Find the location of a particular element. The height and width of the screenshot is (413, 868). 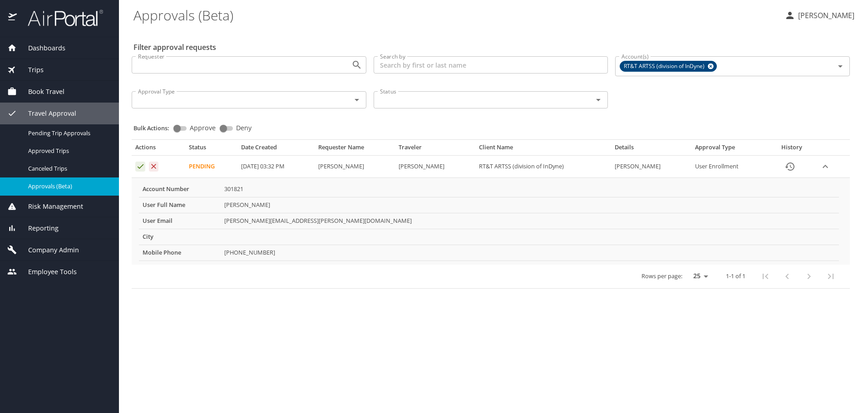

span: Canceled Trips is located at coordinates (68, 168).